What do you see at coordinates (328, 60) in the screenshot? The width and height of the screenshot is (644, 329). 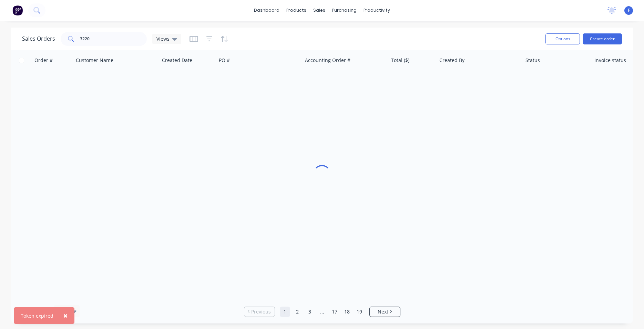 I see `div: Accounting Order #` at bounding box center [328, 60].